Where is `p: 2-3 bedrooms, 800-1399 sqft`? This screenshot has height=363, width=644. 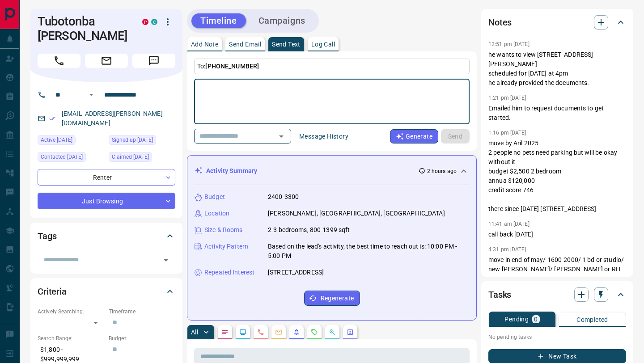
p: 2-3 bedrooms, 800-1399 sqft is located at coordinates (309, 230).